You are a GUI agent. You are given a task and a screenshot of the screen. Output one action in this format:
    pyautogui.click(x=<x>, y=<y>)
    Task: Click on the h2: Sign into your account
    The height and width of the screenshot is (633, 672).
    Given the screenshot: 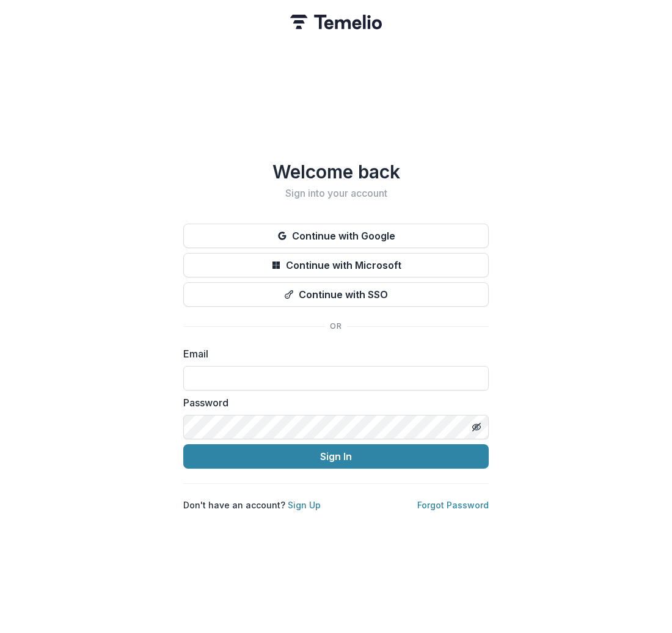 What is the action you would take?
    pyautogui.click(x=336, y=193)
    